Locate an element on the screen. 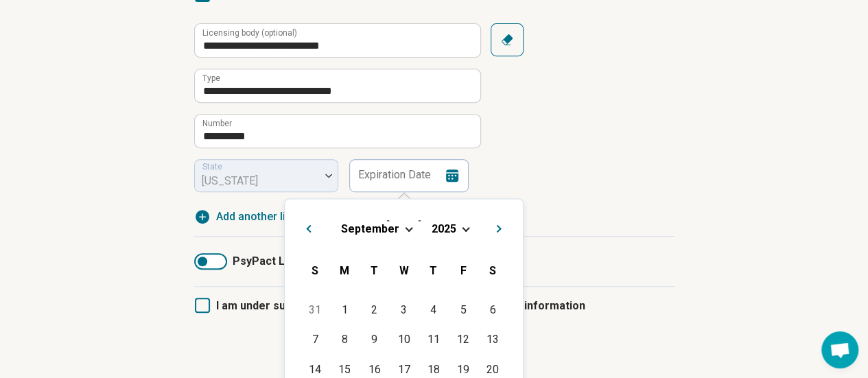 This screenshot has height=378, width=868. div: Choose Monday, September 1st, 2025 is located at coordinates (344, 309).